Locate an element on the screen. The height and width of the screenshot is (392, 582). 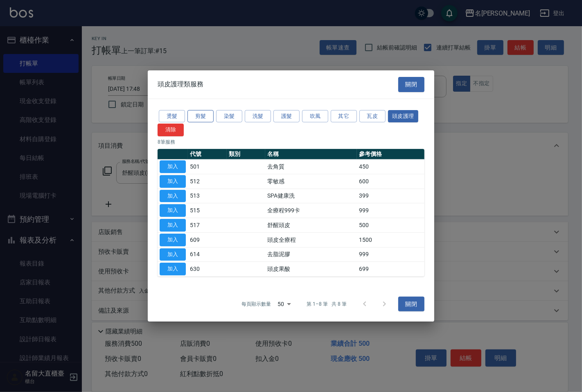
p: 8 筆服務 is located at coordinates (291, 142).